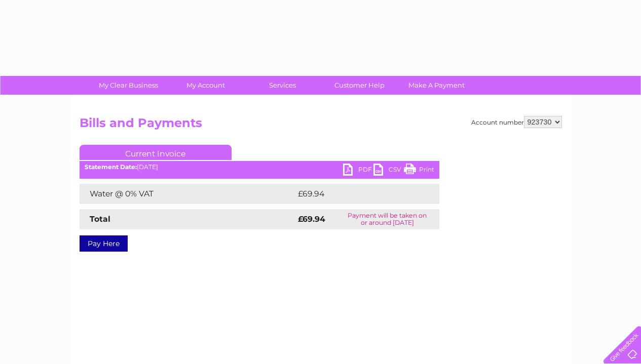 Image resolution: width=641 pixels, height=364 pixels. I want to click on a: Current Invoice, so click(155, 152).